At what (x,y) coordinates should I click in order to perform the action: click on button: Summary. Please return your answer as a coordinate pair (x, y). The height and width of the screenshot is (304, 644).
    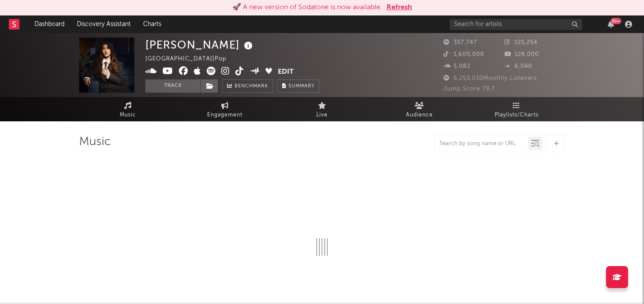
    Looking at the image, I should click on (298, 86).